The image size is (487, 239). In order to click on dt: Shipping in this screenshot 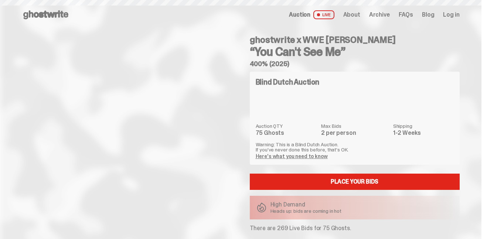, I will do `click(423, 126)`.